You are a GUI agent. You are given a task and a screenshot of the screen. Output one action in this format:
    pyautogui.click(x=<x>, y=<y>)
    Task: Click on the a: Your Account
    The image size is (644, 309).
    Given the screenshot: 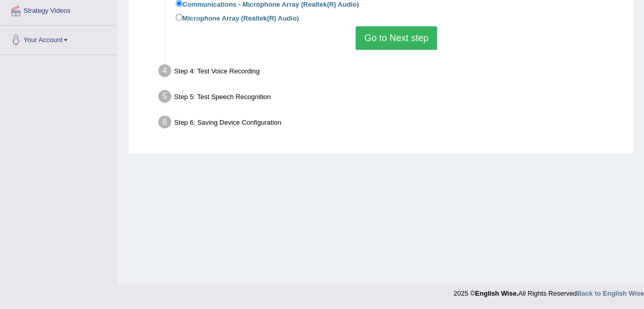 What is the action you would take?
    pyautogui.click(x=59, y=38)
    